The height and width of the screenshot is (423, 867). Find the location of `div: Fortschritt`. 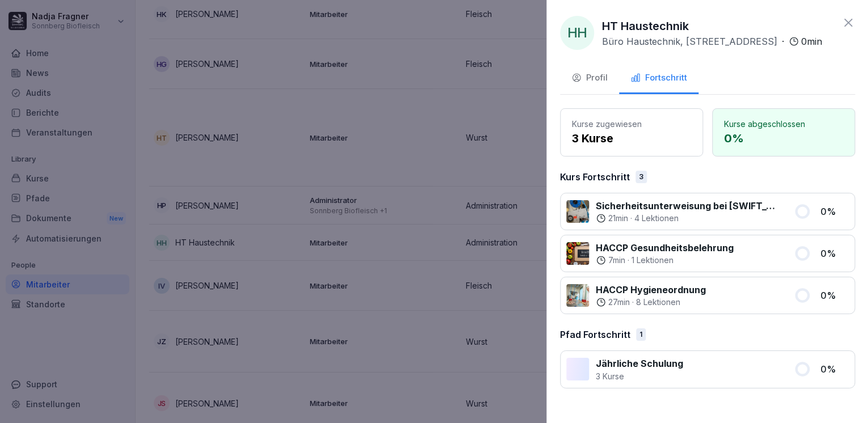

div: Fortschritt is located at coordinates (659, 78).